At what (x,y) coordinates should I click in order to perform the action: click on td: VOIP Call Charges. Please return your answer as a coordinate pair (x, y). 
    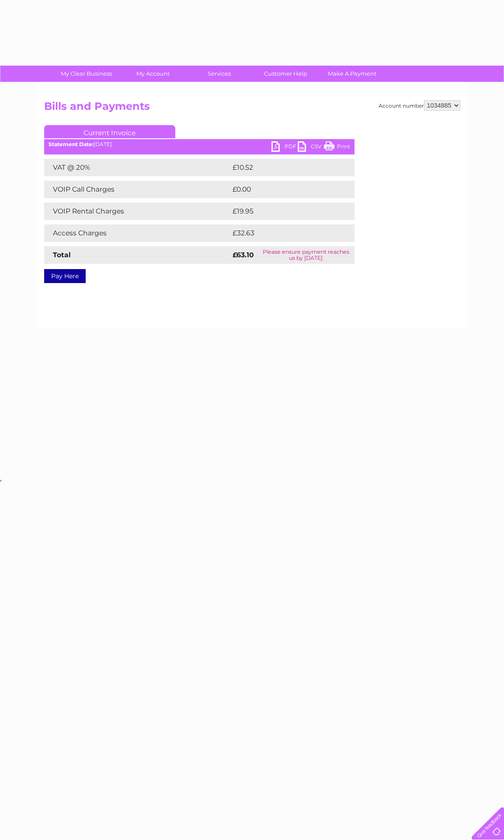
    Looking at the image, I should click on (137, 189).